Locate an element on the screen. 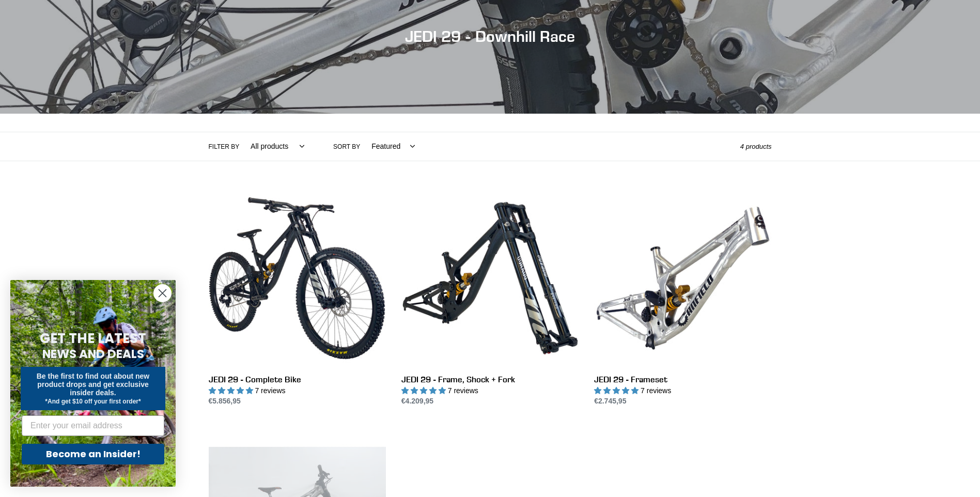  button: Become an Insider! is located at coordinates (93, 454).